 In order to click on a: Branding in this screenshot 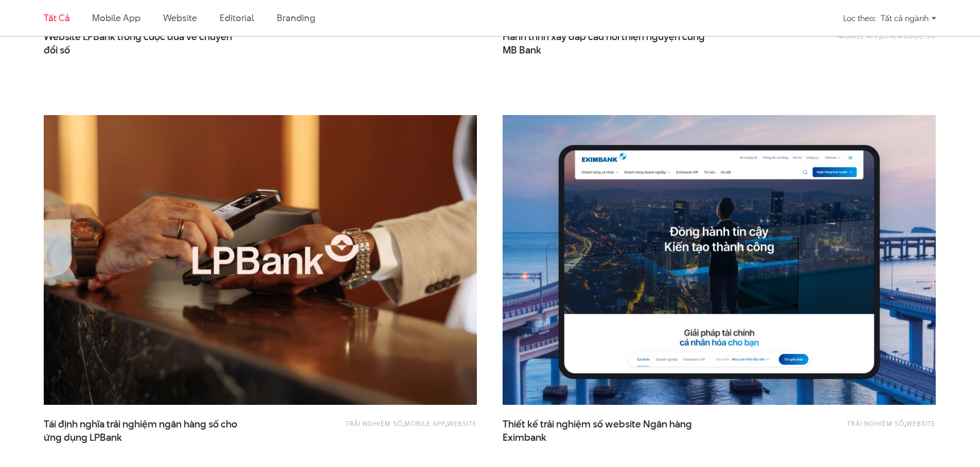, I will do `click(295, 17)`.